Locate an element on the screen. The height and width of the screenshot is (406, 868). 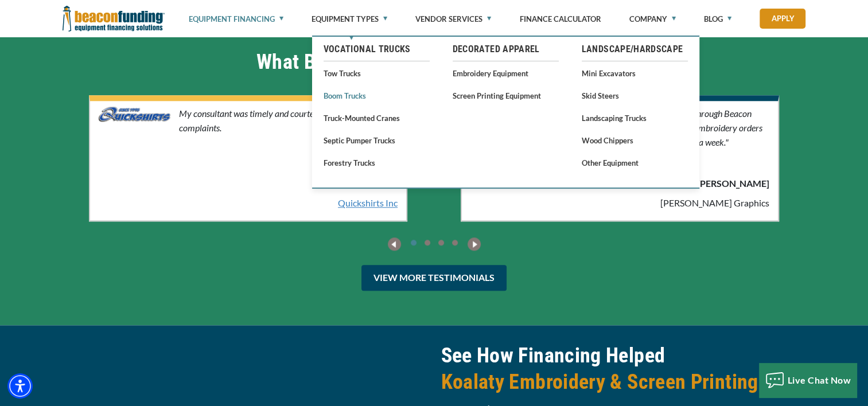
a: Go To Slide 0 is located at coordinates (414, 242).